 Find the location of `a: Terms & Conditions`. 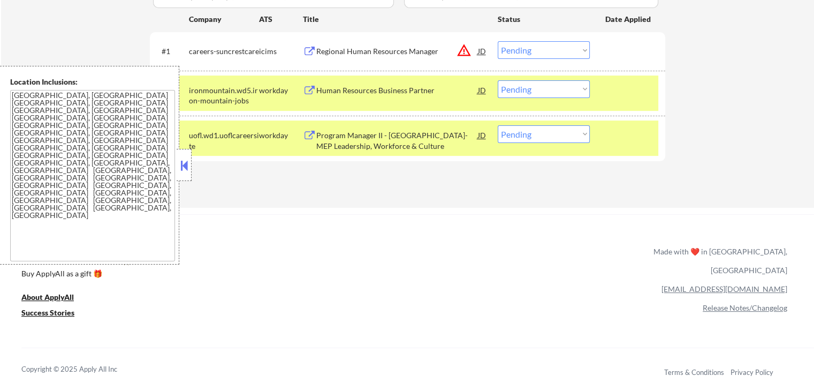

a: Terms & Conditions is located at coordinates (695, 372).